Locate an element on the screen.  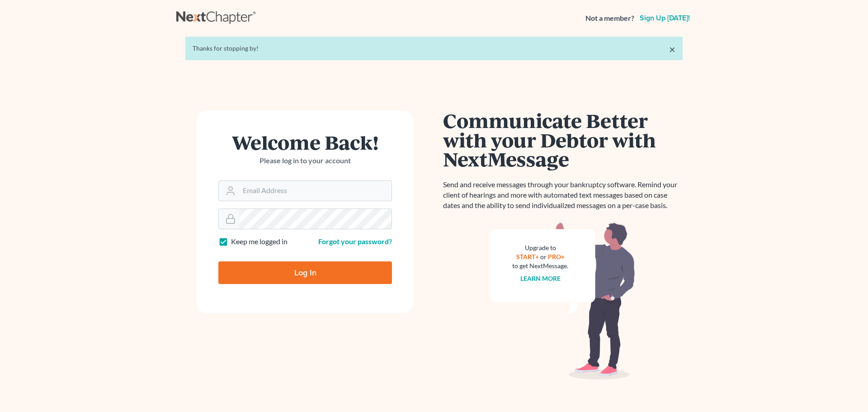
a: Learn more is located at coordinates (540, 278).